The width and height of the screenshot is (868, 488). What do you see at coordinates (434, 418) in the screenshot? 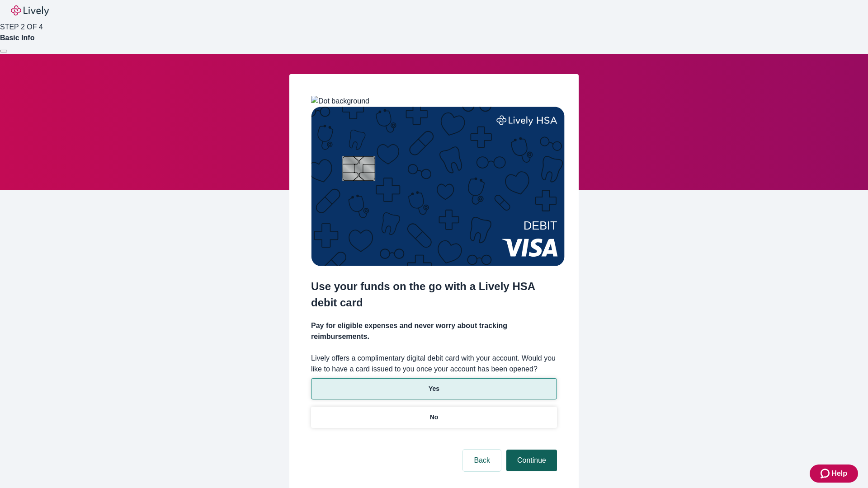
I see `button: No` at bounding box center [434, 418].